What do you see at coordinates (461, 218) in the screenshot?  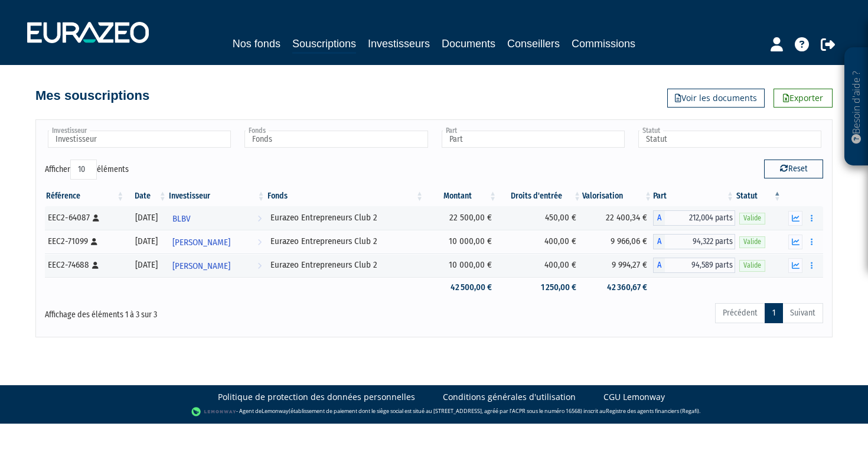 I see `td: 22 500,00 €` at bounding box center [461, 218].